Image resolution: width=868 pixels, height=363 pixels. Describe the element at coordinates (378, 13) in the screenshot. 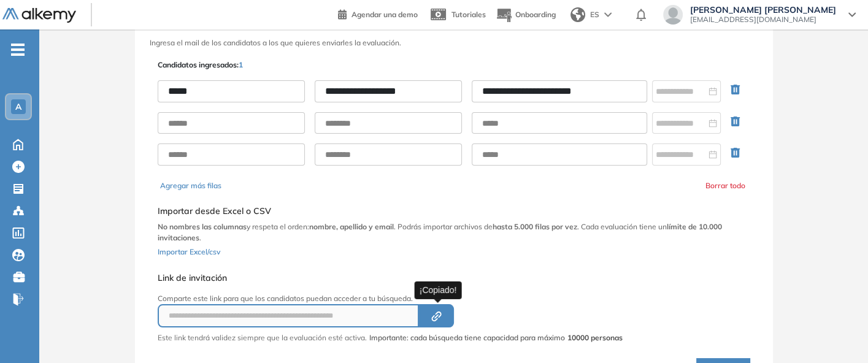

I see `a: Agendar una demo` at that location.